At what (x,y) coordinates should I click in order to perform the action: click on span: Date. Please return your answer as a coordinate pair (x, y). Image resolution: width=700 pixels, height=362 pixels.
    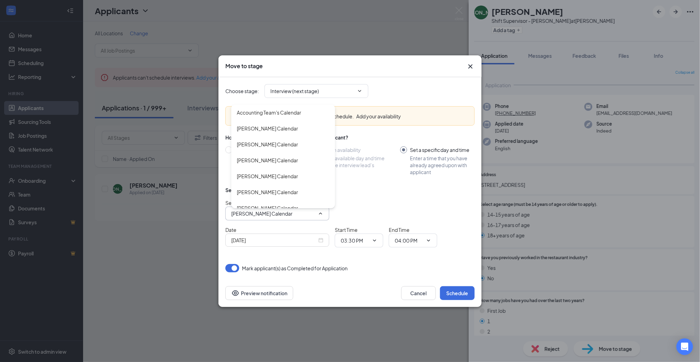
    Looking at the image, I should click on (231, 230).